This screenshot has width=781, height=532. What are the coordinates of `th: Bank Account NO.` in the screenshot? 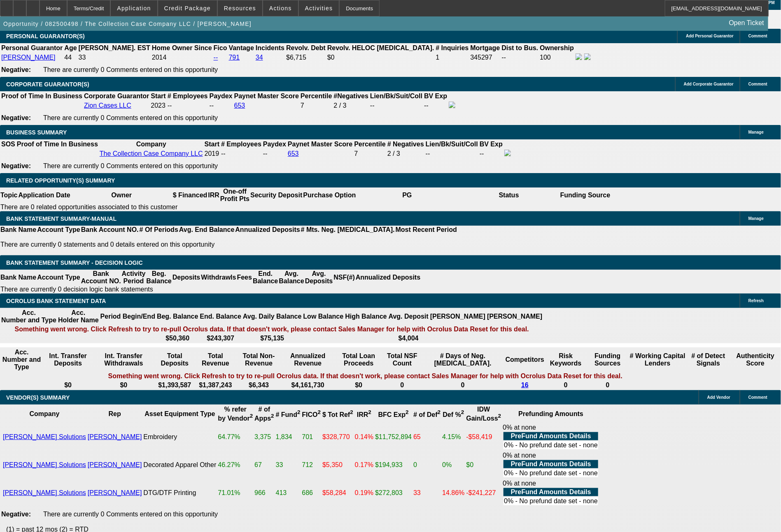 It's located at (101, 278).